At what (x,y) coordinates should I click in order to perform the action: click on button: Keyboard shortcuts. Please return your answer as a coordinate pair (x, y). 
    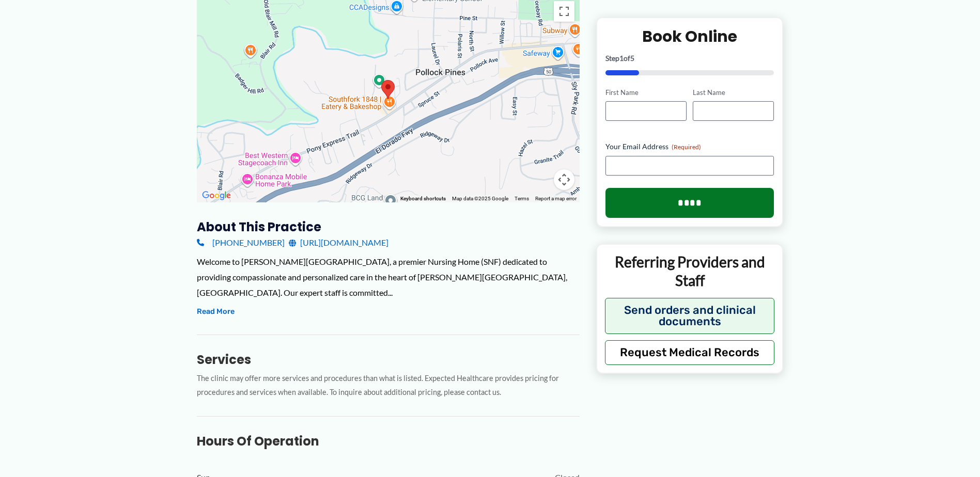
    Looking at the image, I should click on (423, 198).